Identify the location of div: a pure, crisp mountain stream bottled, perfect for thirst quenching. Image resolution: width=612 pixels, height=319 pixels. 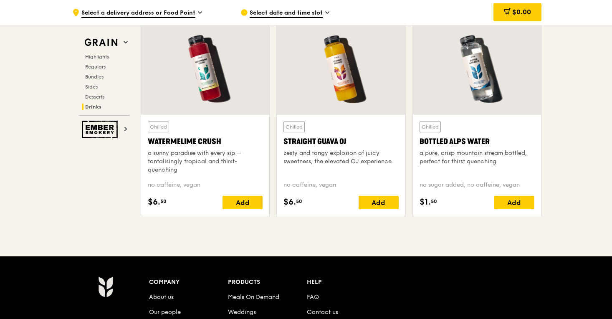
(477, 157).